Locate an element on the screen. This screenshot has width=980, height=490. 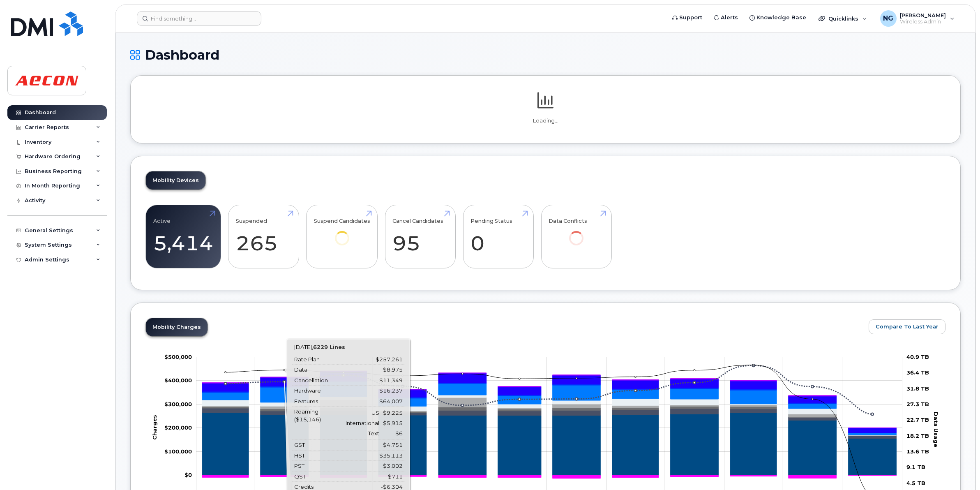
g: Features is located at coordinates (550, 409).